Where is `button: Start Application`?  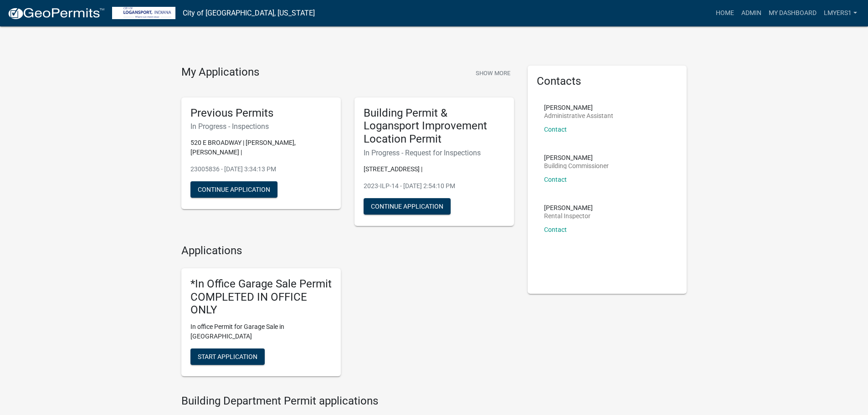 button: Start Application is located at coordinates (227, 357).